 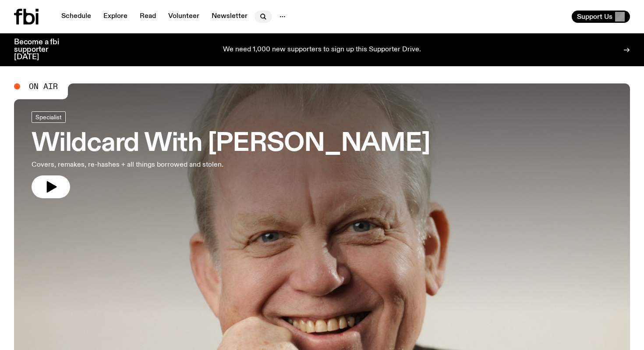 I want to click on span: Support Us, so click(x=595, y=16).